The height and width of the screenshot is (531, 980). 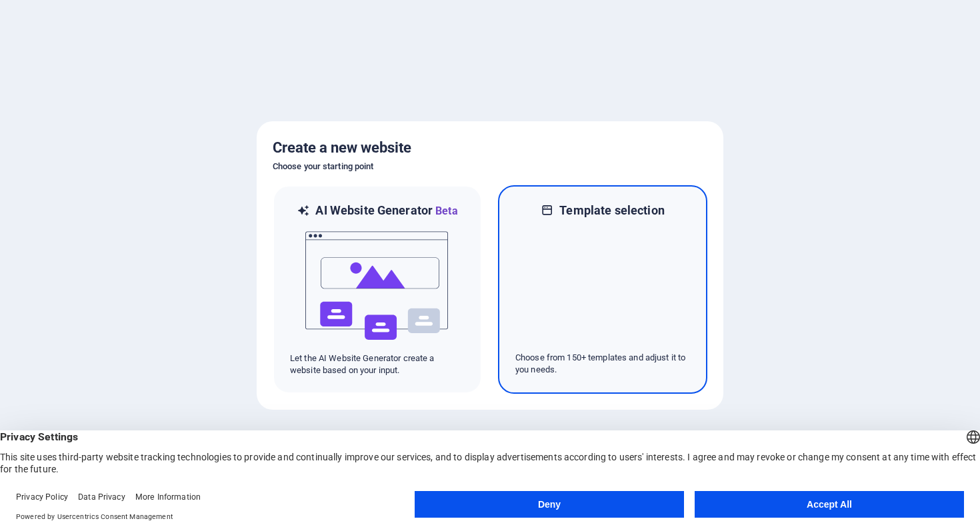 I want to click on p: Choose from 150+ templates and adjust it to you needs., so click(x=603, y=364).